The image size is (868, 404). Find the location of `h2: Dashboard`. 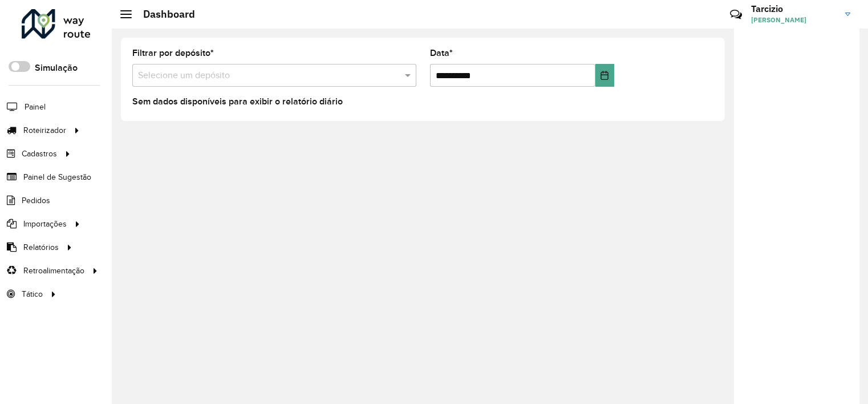

h2: Dashboard is located at coordinates (163, 14).